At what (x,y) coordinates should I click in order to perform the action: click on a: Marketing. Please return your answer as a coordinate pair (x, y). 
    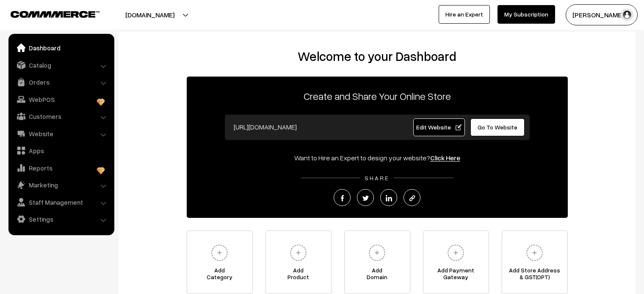
    Looking at the image, I should click on (61, 185).